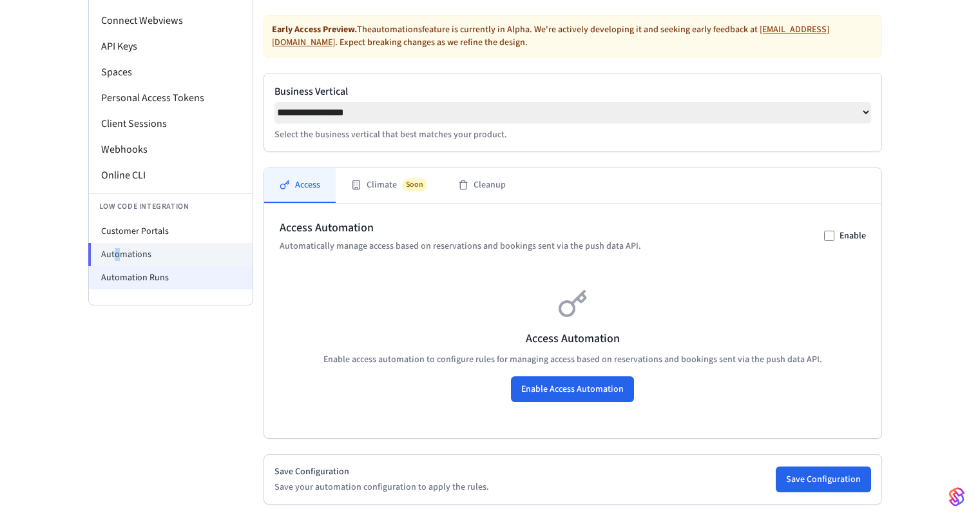 This screenshot has width=980, height=520. What do you see at coordinates (572, 389) in the screenshot?
I see `button: Enable Access Automation` at bounding box center [572, 389].